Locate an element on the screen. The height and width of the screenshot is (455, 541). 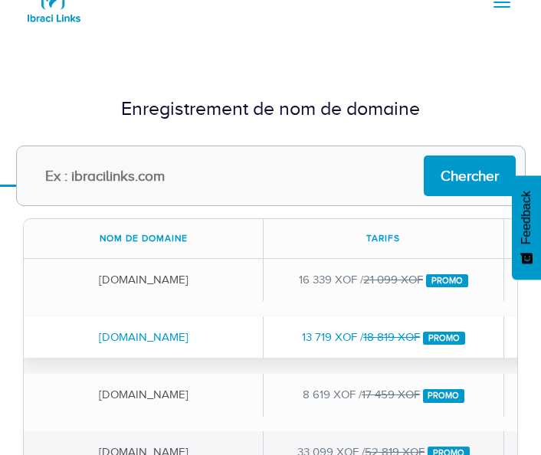
input: Chercher is located at coordinates (470, 175).